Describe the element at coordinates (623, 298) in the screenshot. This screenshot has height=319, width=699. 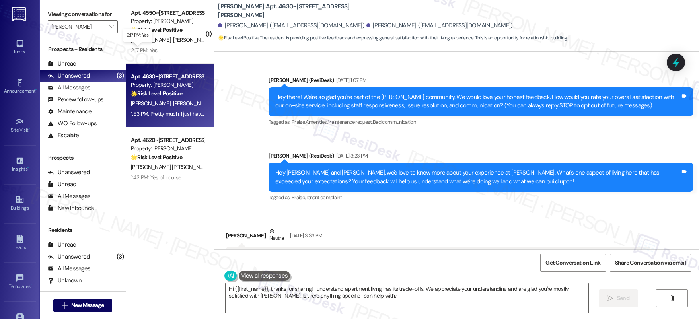
I see `span: Send` at that location.